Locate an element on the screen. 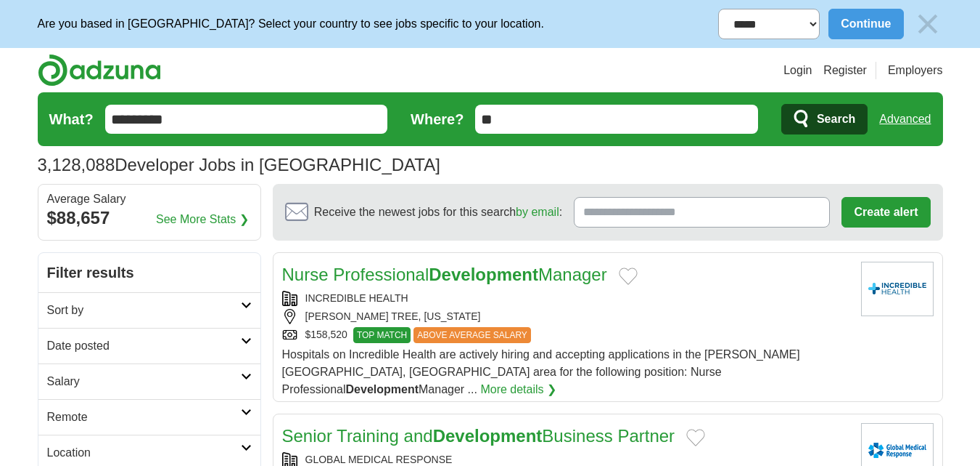 Image resolution: width=980 pixels, height=466 pixels. a: Employers is located at coordinates (916, 70).